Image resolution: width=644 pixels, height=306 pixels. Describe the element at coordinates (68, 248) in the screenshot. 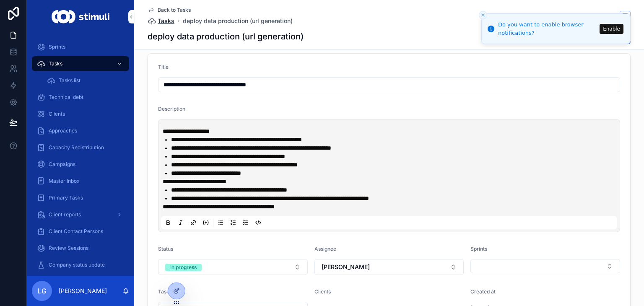

I see `span: Review Sessions` at that location.